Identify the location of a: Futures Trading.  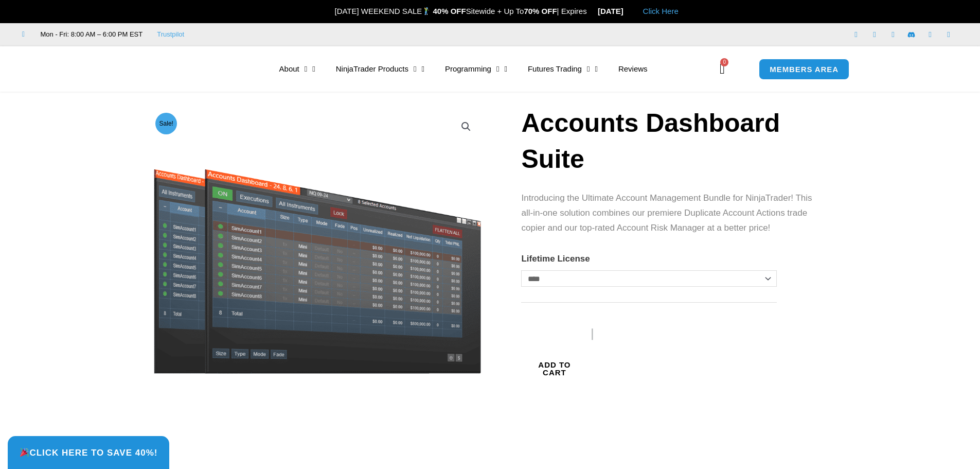
(562, 69).